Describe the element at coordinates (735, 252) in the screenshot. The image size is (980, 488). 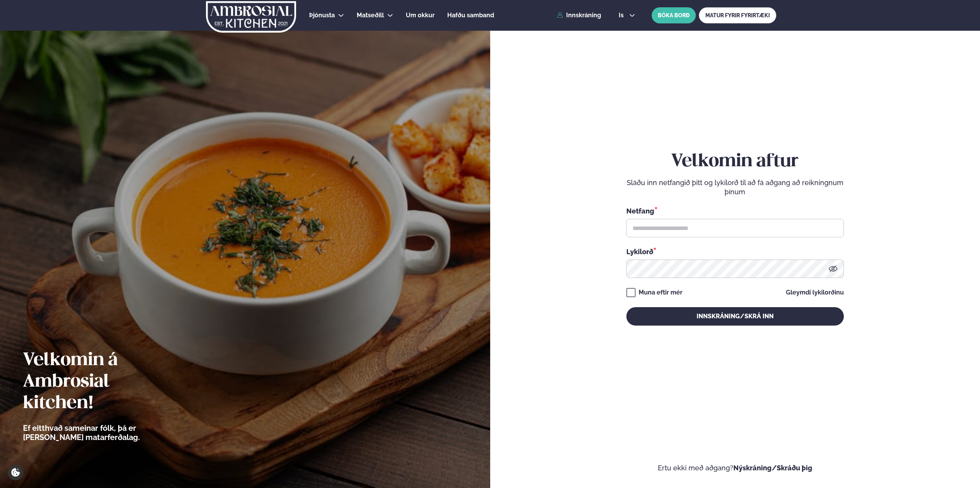
I see `div: Lykilorð` at that location.